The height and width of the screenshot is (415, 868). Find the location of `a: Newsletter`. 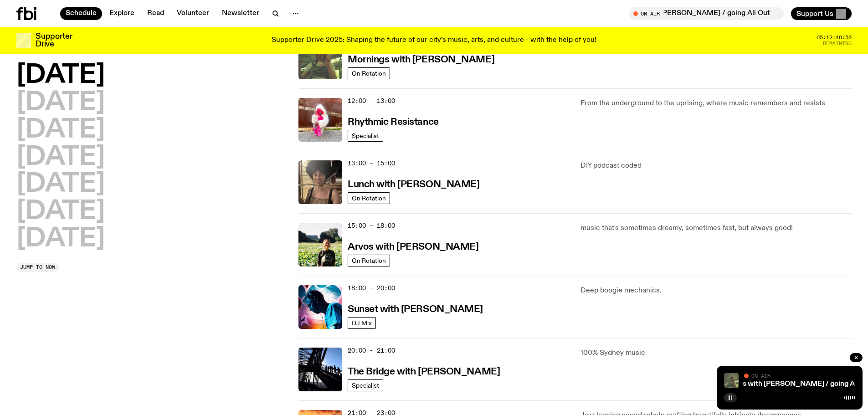

a: Newsletter is located at coordinates (241, 14).